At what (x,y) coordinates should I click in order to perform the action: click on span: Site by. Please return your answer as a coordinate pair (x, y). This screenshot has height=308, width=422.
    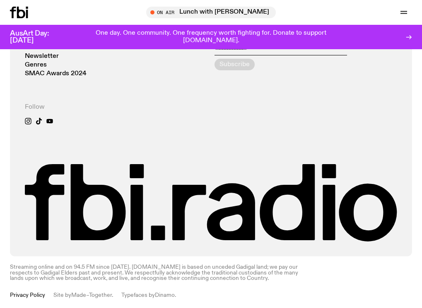
    Looking at the image, I should click on (62, 296).